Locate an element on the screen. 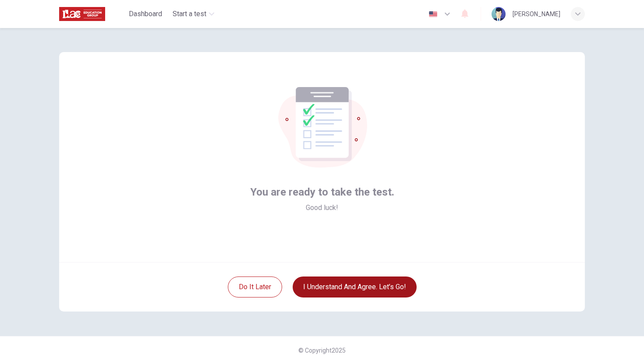  button: Do it later is located at coordinates (255, 287).